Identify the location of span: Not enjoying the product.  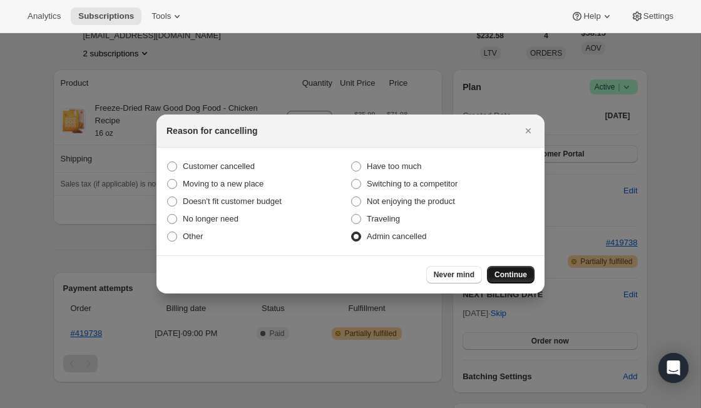
(410, 201).